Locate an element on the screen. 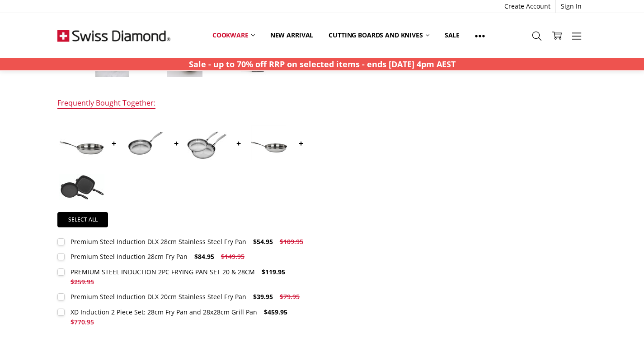 The width and height of the screenshot is (644, 351). span: $54.95 is located at coordinates (263, 242).